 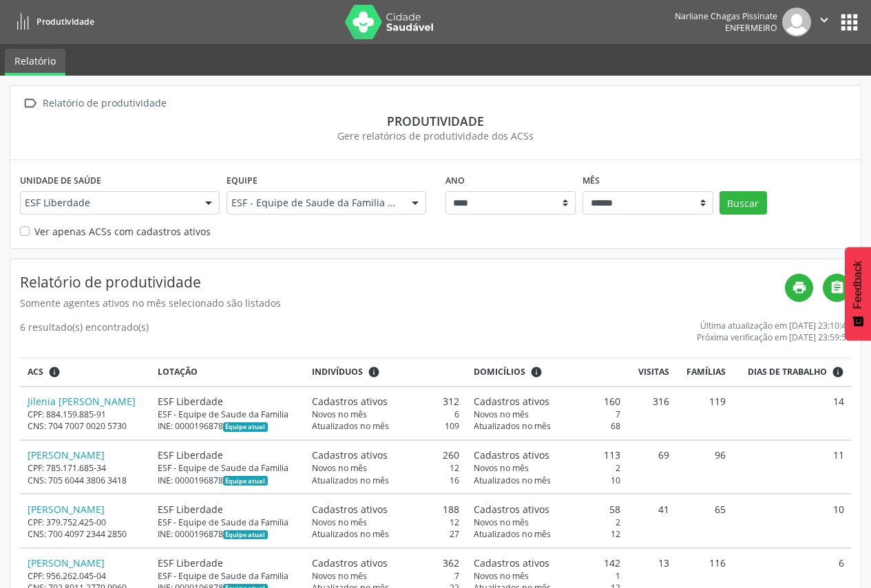 What do you see at coordinates (548, 562) in the screenshot?
I see `div: 142` at bounding box center [548, 562].